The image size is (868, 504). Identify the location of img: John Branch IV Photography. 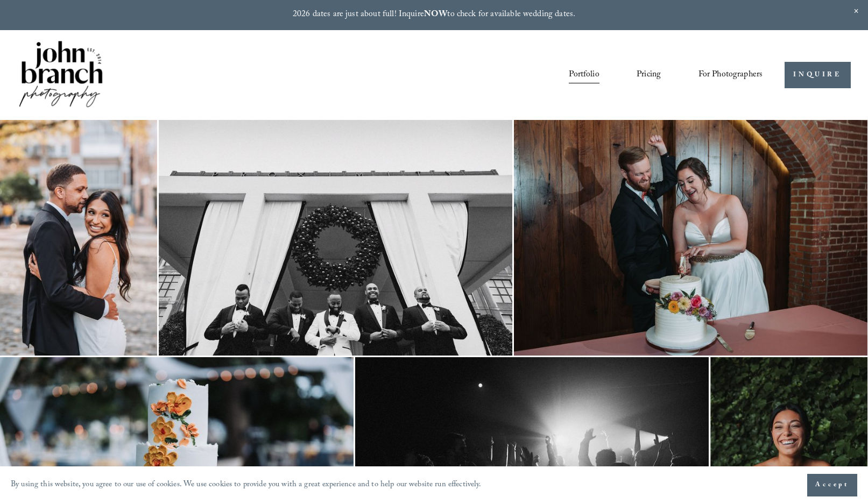
(60, 75).